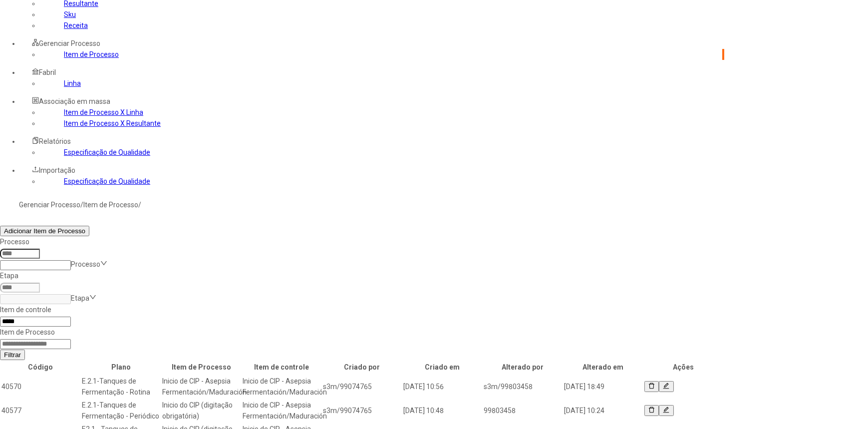 The width and height of the screenshot is (868, 429). Describe the element at coordinates (80, 298) in the screenshot. I see `nz-select-placeholder: Etapa` at that location.